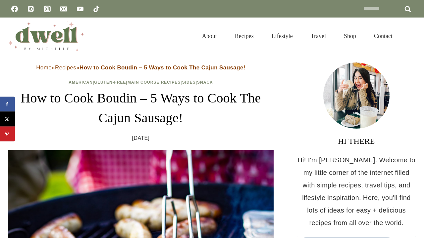 The image size is (424, 238). I want to click on a: Email, so click(64, 9).